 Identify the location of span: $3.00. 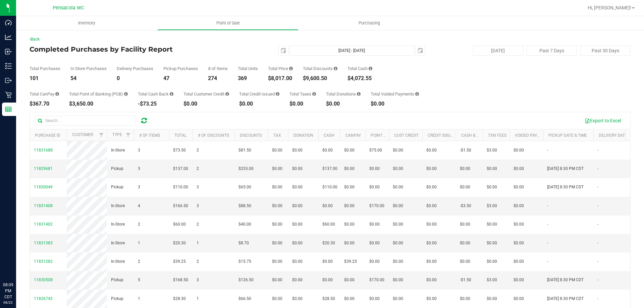
(492, 206).